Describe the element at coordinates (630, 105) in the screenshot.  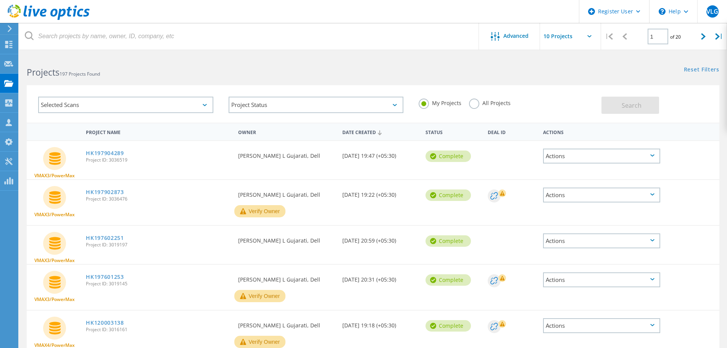
I see `button: Search` at that location.